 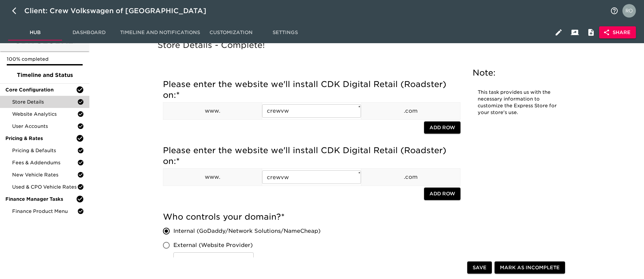 What do you see at coordinates (160, 32) in the screenshot?
I see `span: Timeline and Notifications` at bounding box center [160, 32].